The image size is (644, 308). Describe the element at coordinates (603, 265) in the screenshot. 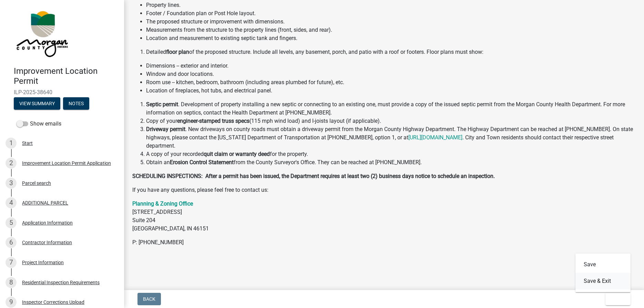

I see `button: Save` at that location.